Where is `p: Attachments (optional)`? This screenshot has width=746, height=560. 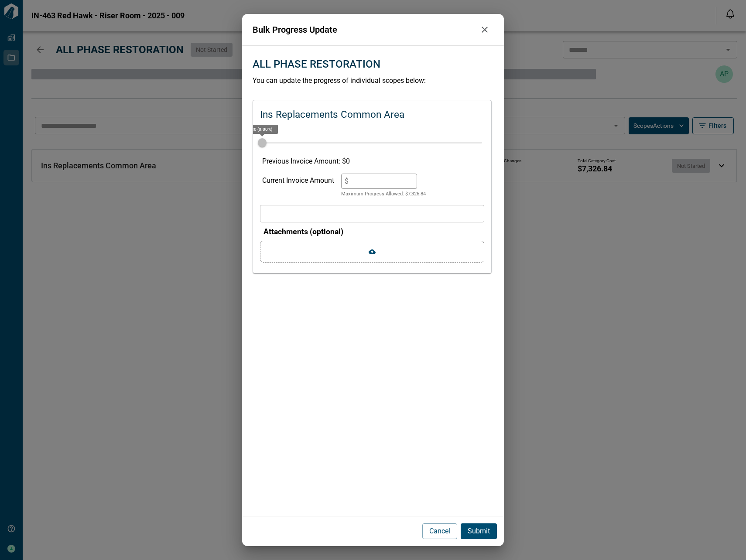
p: Attachments (optional) is located at coordinates (374, 232).